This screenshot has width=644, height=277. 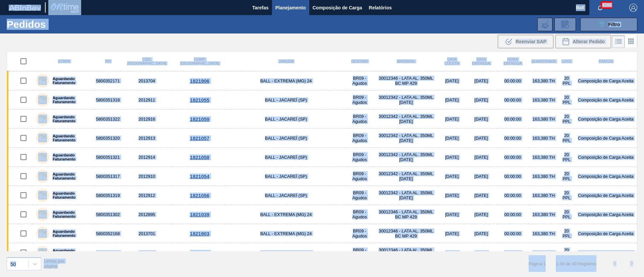 I want to click on span: Página : 1, so click(x=537, y=264).